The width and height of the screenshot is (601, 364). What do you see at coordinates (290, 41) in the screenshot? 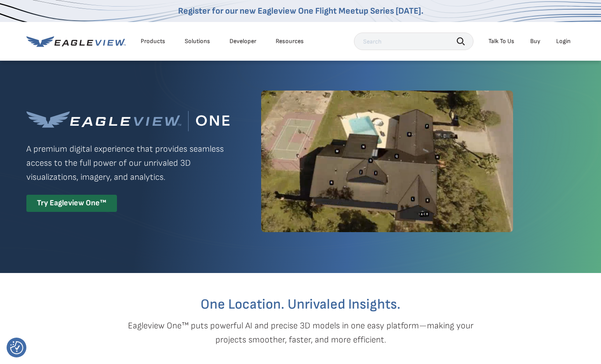
I see `div: Resources` at bounding box center [290, 41].